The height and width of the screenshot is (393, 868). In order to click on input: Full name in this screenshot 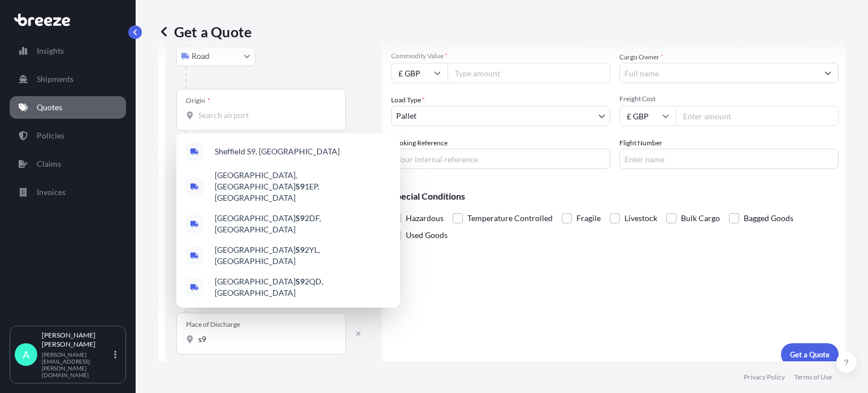, I will do `click(719, 73)`.